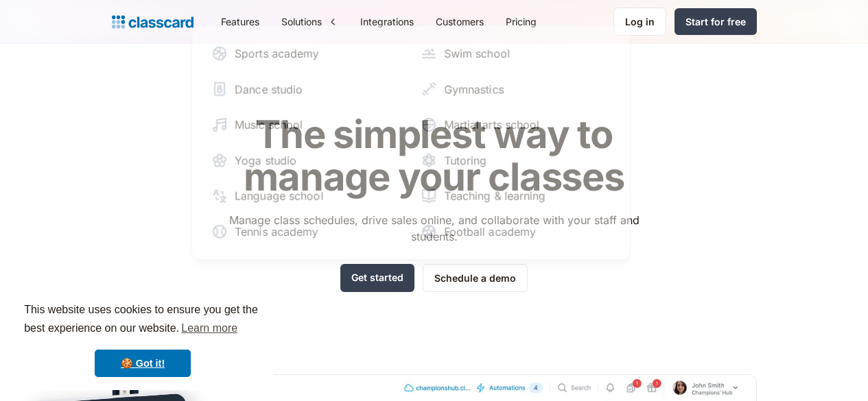  Describe the element at coordinates (306, 231) in the screenshot. I see `a: Tennis academy` at that location.